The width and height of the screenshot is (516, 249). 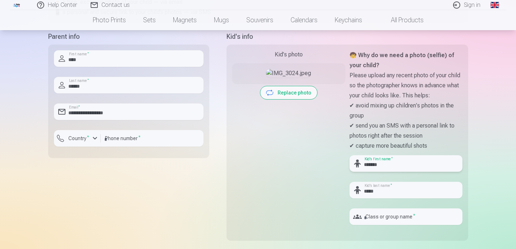 What do you see at coordinates (406, 86) in the screenshot?
I see `p: Please upload any recent photo of your child so the photographer knows in advance what your child...` at bounding box center [406, 86].